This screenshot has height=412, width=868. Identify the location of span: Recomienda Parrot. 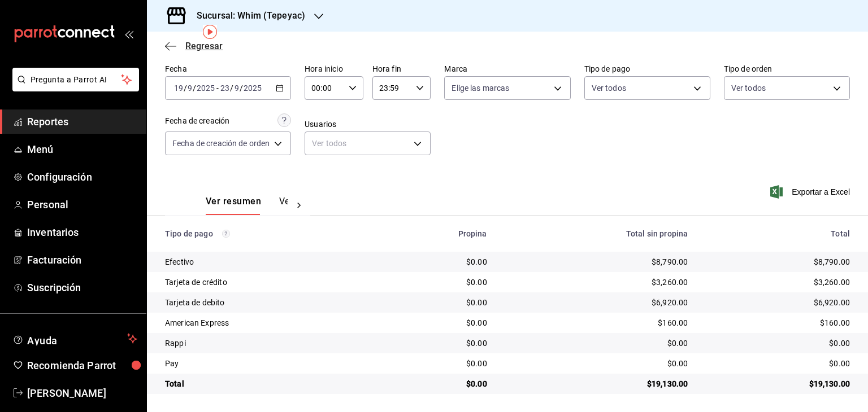
(82, 366).